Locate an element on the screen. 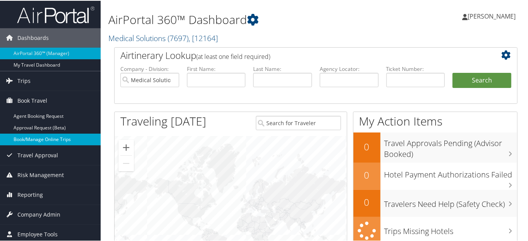 This screenshot has height=241, width=528. span: ( 7697 ) is located at coordinates (178, 37).